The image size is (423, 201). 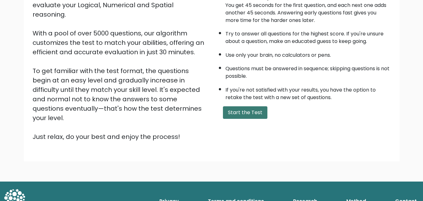 What do you see at coordinates (308, 53) in the screenshot?
I see `li: Use only your brain, no calculators or pens.` at bounding box center [308, 53].